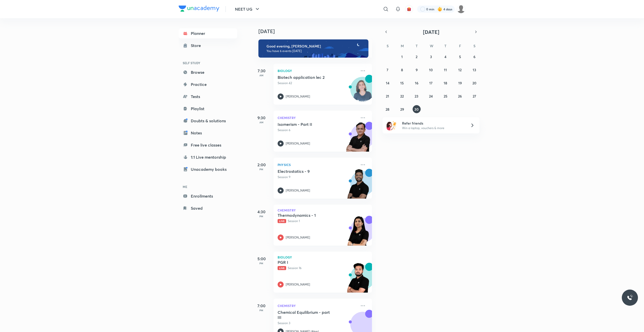 This screenshot has height=332, width=644. What do you see at coordinates (317, 83) in the screenshot?
I see `p: Session 42` at bounding box center [317, 83].